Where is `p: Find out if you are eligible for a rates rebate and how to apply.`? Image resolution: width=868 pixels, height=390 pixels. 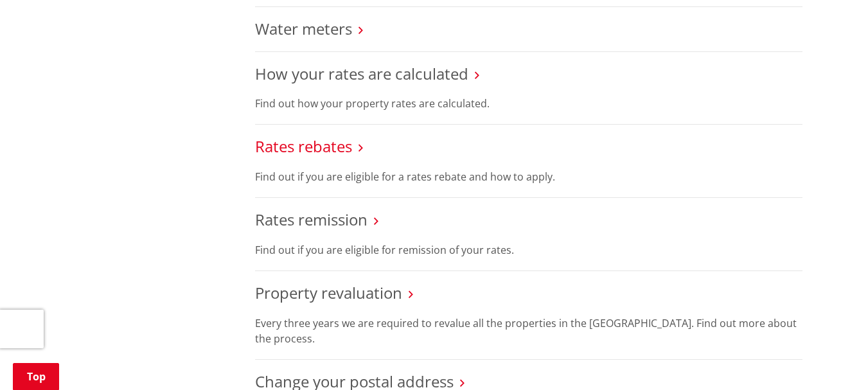
p: Find out if you are eligible for a rates rebate and how to apply. is located at coordinates (529, 177).